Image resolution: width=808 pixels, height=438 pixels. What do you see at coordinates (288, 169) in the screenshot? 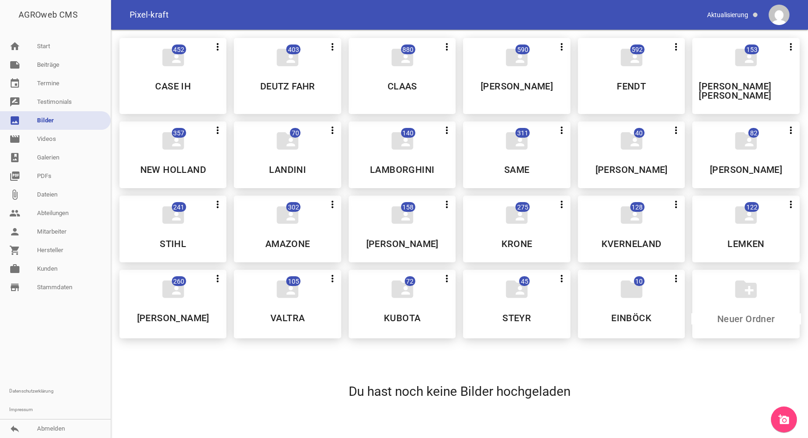
I see `h5: LANDINI` at bounding box center [288, 169].